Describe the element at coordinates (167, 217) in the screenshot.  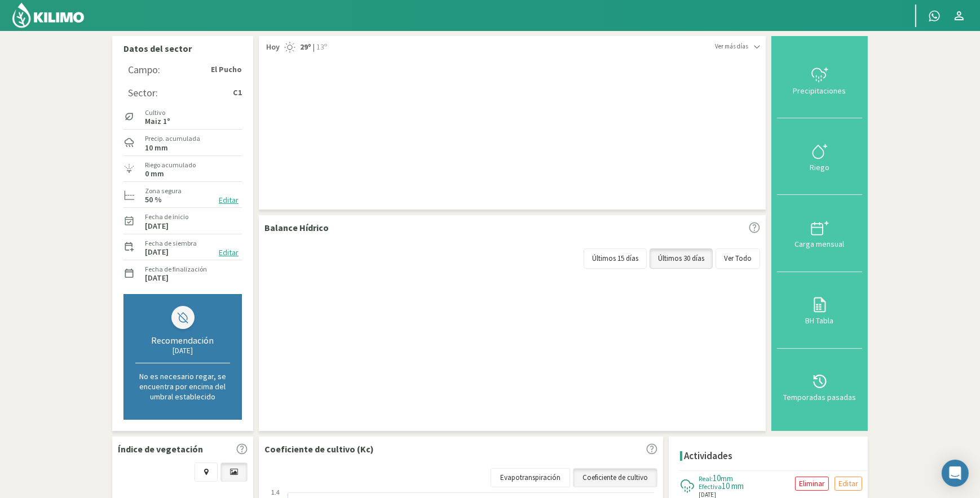
I see `label: Fecha de inicio` at that location.